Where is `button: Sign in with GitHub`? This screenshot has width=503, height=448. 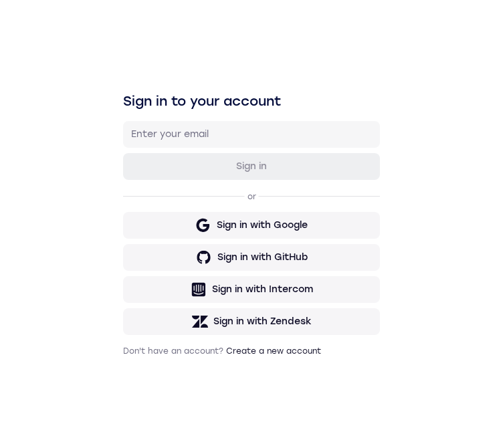
button: Sign in with GitHub is located at coordinates (251, 257).